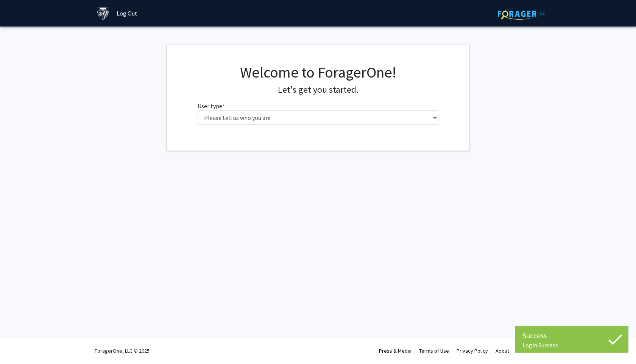 This screenshot has height=364, width=636. What do you see at coordinates (434, 351) in the screenshot?
I see `a: Terms of Use` at bounding box center [434, 351].